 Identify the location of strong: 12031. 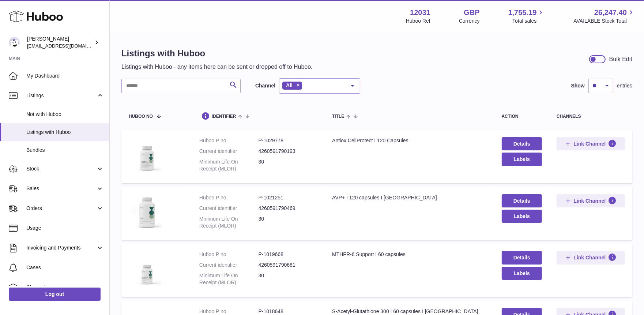
(420, 13).